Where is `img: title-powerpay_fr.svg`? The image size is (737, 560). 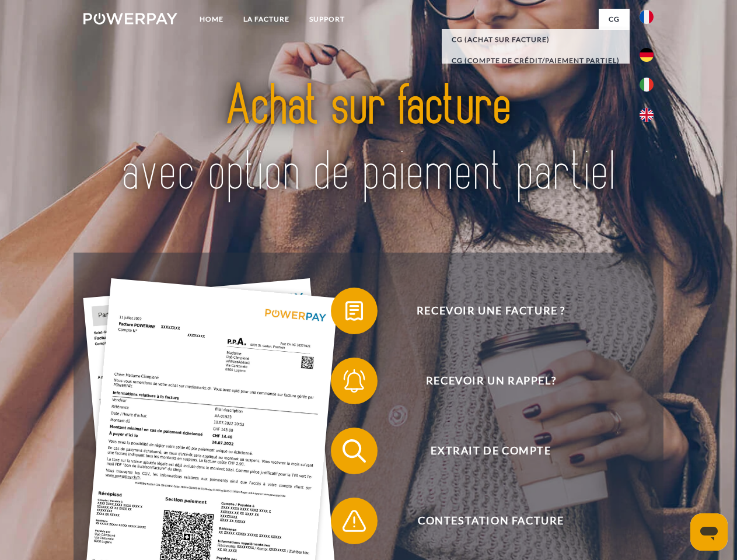 img: title-powerpay_fr.svg is located at coordinates (368, 140).